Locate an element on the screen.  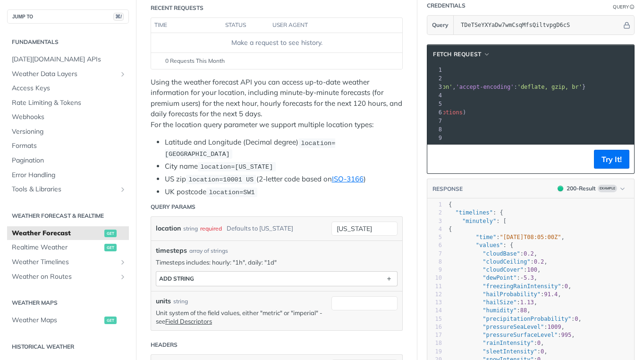
a: Weather Mapsget is located at coordinates (68, 320).